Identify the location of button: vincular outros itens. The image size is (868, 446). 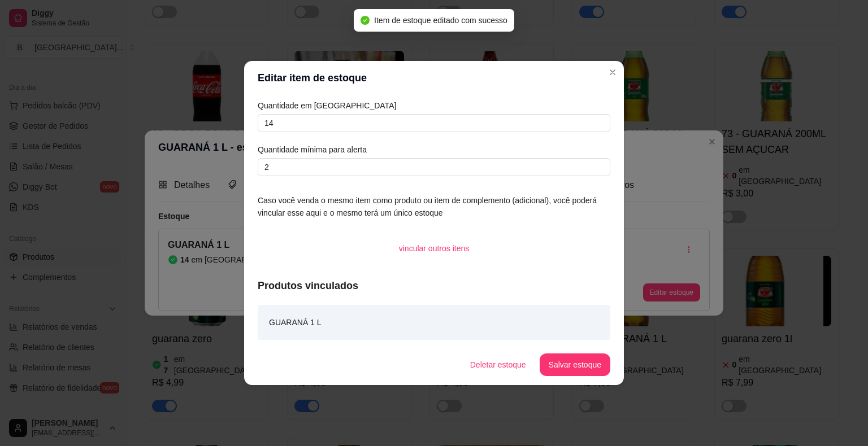
(434, 248).